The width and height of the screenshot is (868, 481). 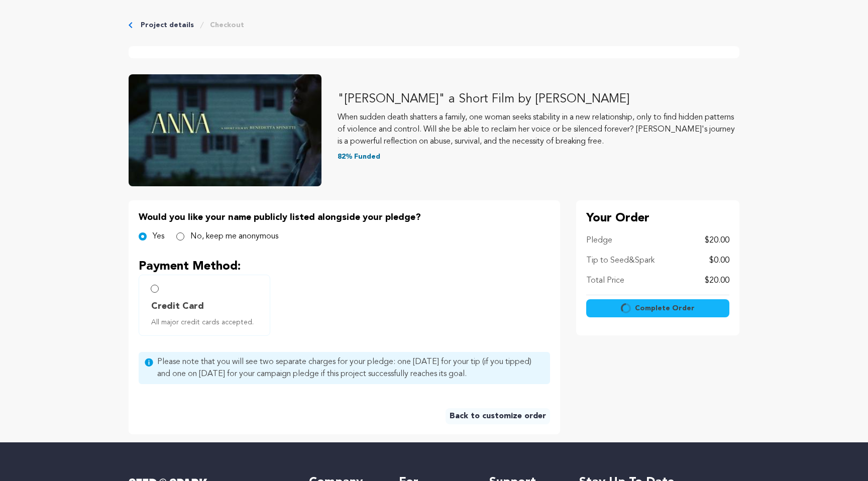 What do you see at coordinates (206, 322) in the screenshot?
I see `span: All major credit cards accepted.` at bounding box center [206, 322].